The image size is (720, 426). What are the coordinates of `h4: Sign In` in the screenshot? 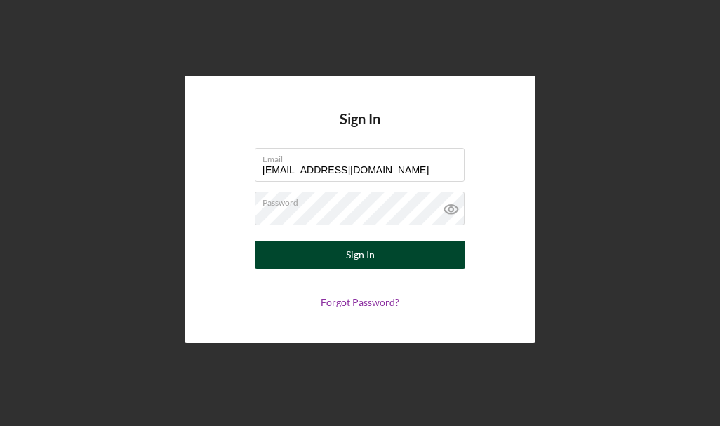 It's located at (360, 129).